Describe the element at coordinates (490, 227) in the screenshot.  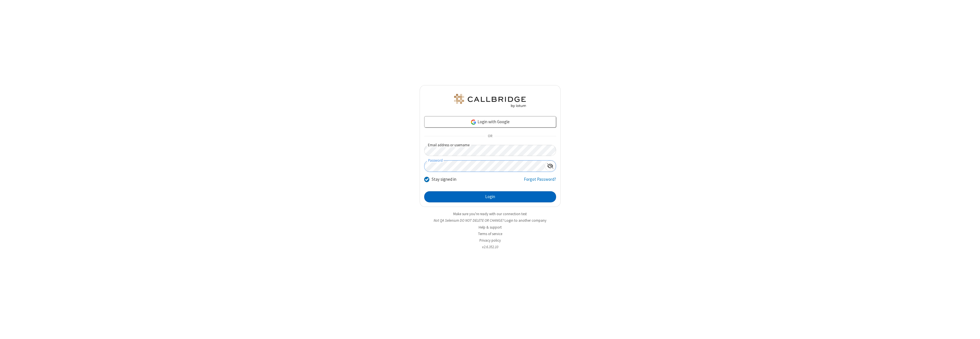
I see `a: Help & support` at that location.